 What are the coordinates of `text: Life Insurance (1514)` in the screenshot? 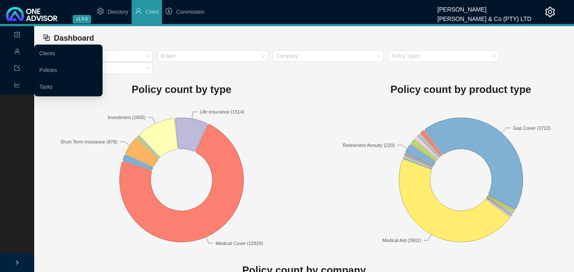 It's located at (222, 112).